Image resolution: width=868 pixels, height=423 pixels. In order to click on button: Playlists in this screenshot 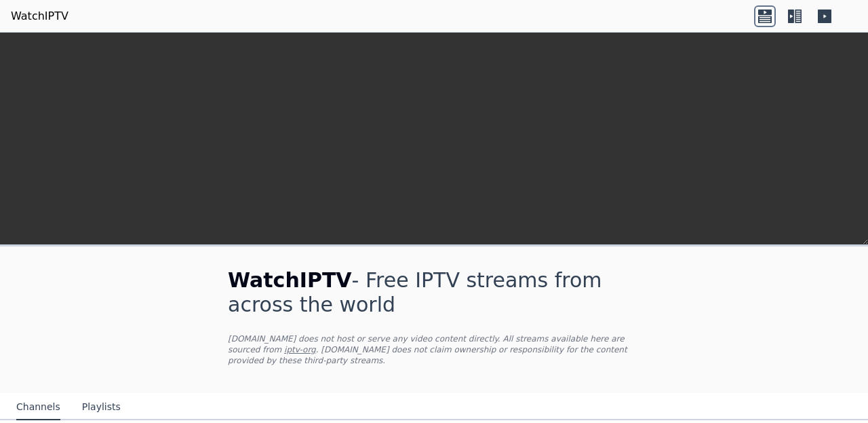, I will do `click(101, 407)`.